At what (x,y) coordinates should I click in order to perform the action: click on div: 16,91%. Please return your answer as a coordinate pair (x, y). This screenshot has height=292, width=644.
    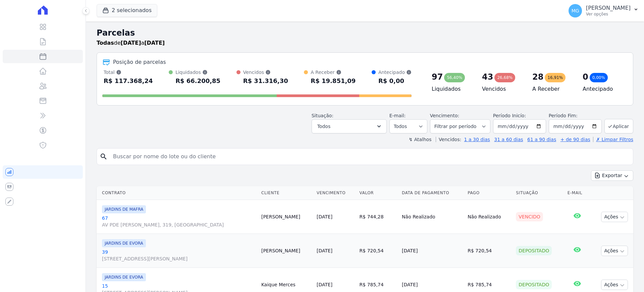
    Looking at the image, I should click on (555, 78).